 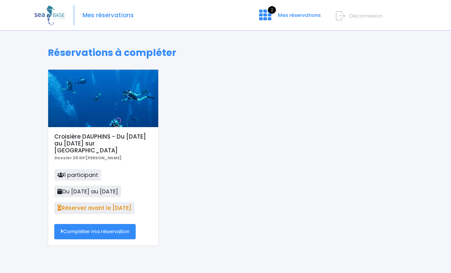 I want to click on a: Compléter ma réservation, so click(x=95, y=231).